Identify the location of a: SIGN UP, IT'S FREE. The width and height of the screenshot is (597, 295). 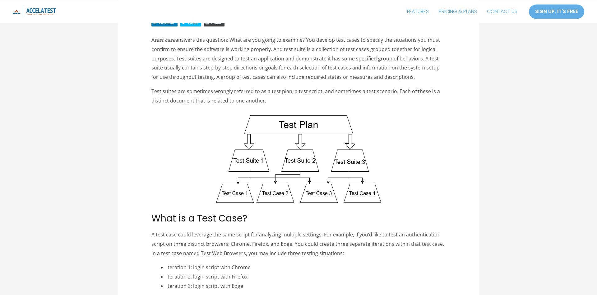
(557, 12).